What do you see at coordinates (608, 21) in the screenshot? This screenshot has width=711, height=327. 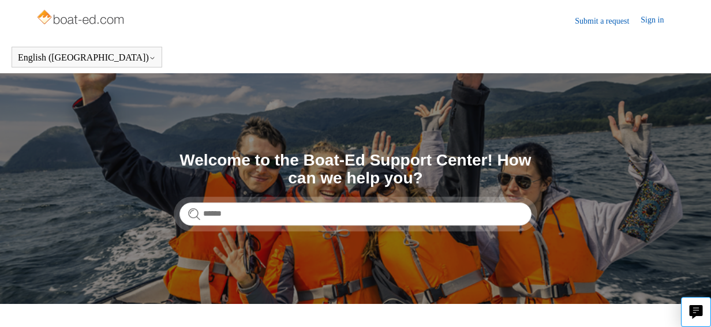 I see `a: Submit a request` at bounding box center [608, 21].